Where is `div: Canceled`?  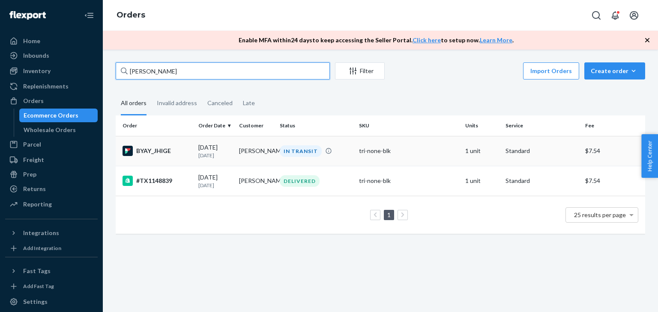
div: Canceled is located at coordinates (220, 103).